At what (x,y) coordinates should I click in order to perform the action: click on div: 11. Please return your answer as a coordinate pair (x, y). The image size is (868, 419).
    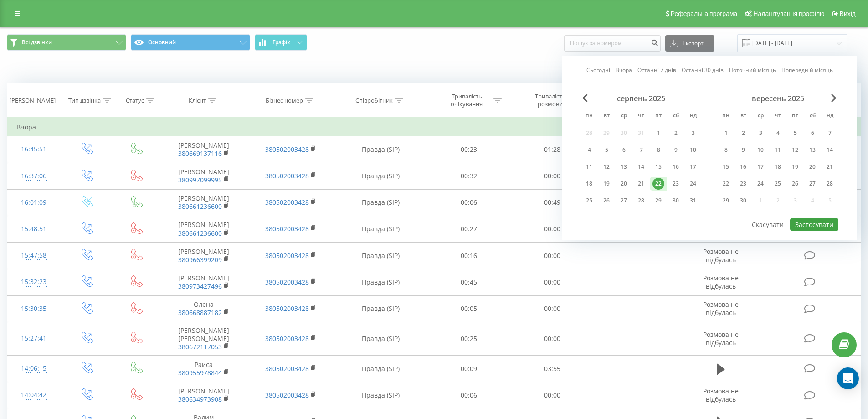
    Looking at the image, I should click on (589, 167).